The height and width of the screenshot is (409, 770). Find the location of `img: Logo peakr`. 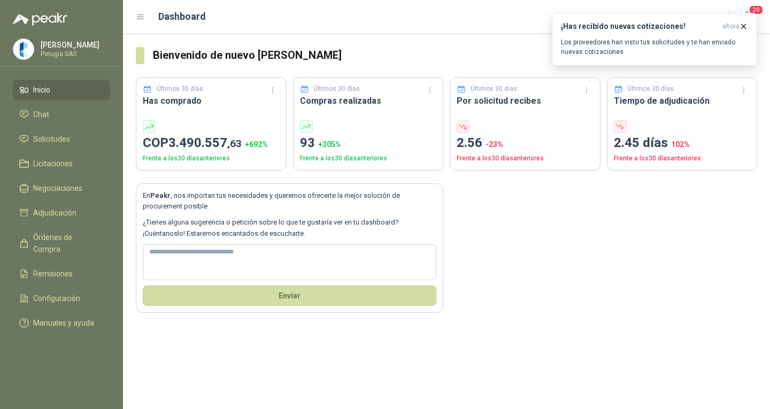

img: Logo peakr is located at coordinates (40, 19).